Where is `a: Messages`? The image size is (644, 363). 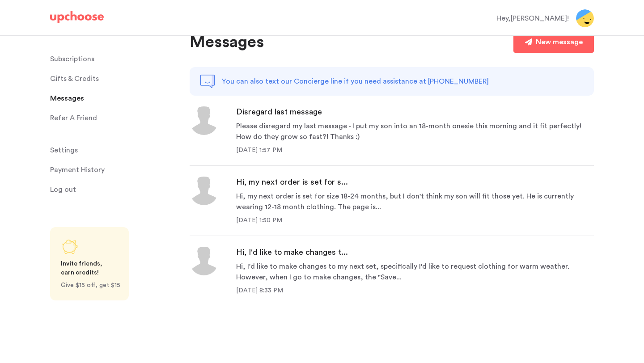
a: Messages is located at coordinates (114, 98).